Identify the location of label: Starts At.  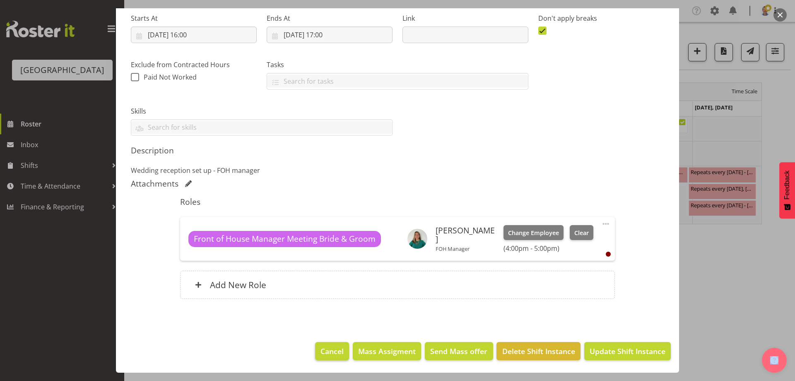
(194, 18).